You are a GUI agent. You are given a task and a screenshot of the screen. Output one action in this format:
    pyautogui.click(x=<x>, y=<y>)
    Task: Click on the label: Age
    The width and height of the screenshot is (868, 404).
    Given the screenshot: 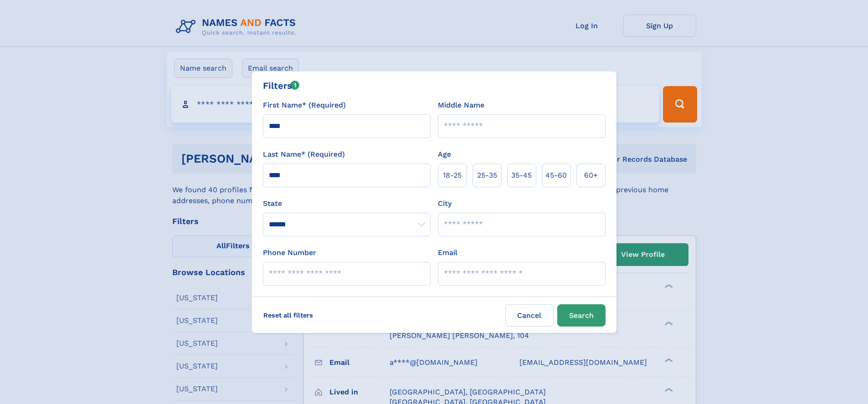 What is the action you would take?
    pyautogui.click(x=444, y=155)
    